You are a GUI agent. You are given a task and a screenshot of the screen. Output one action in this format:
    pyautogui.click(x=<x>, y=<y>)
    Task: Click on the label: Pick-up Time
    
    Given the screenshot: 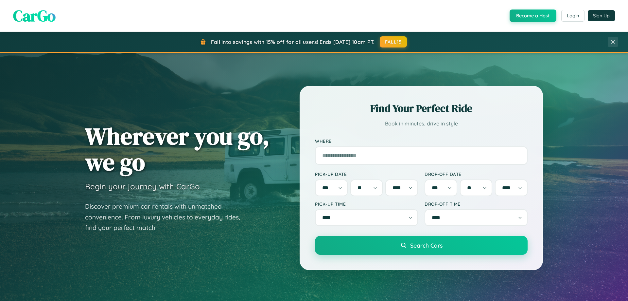 What is the action you would take?
    pyautogui.click(x=366, y=204)
    